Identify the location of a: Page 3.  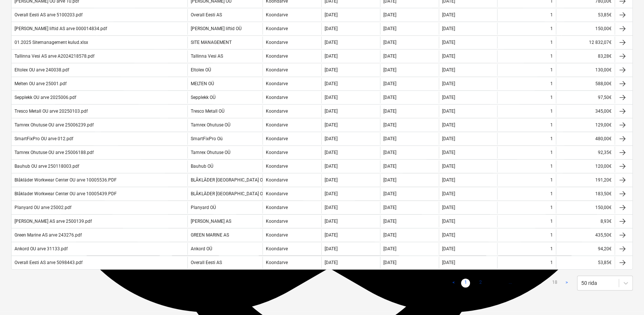
(495, 283).